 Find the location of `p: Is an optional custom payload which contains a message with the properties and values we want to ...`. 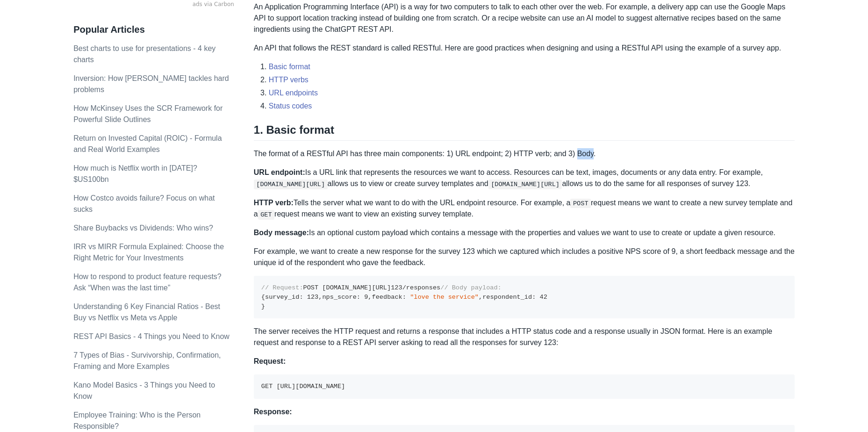

p: Is an optional custom payload which contains a message with the properties and values we want to ... is located at coordinates (524, 233).